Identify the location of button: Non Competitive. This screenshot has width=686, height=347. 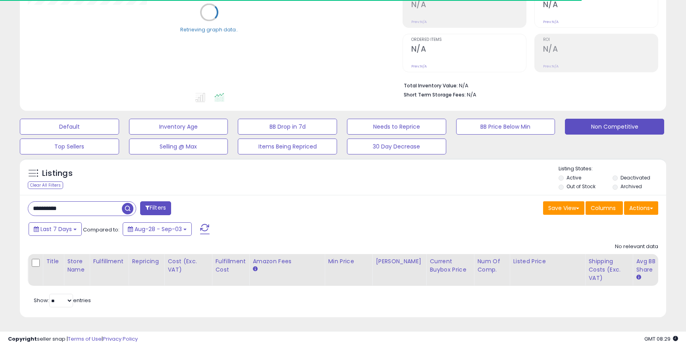
(614, 127).